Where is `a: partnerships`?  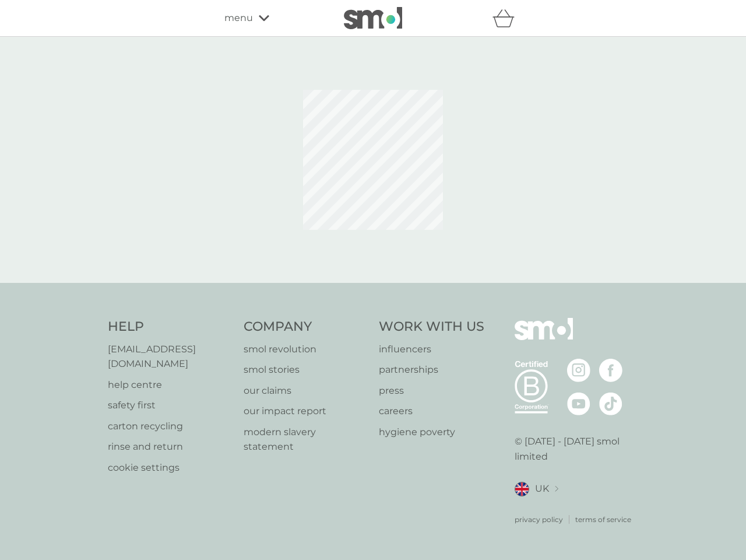 a: partnerships is located at coordinates (431, 370).